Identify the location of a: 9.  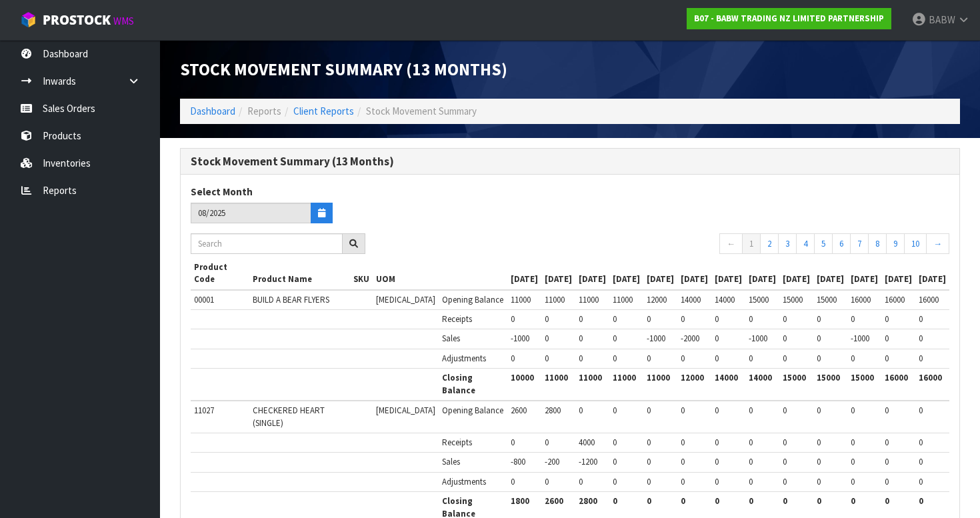
(896, 244).